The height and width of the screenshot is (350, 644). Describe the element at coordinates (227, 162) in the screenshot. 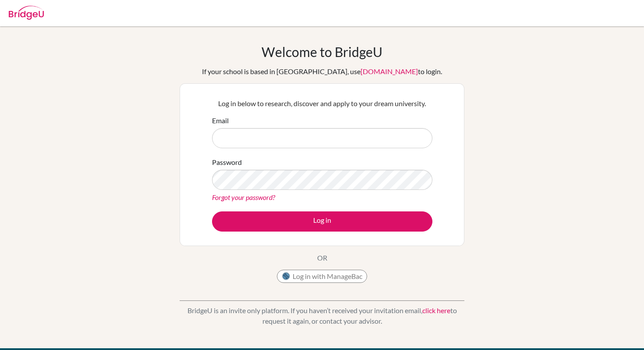

I see `label: Password` at that location.